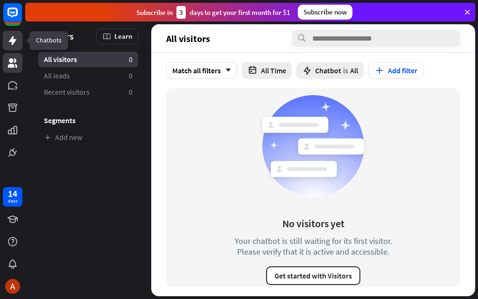 This screenshot has height=299, width=478. I want to click on i: arrow_down, so click(226, 70).